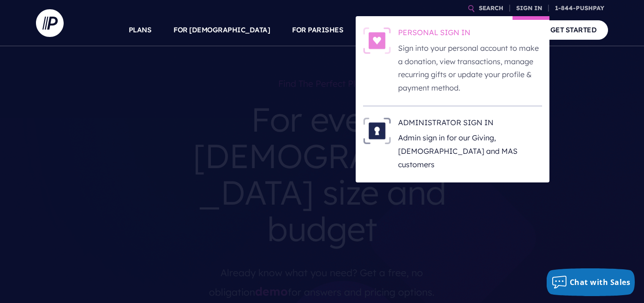  Describe the element at coordinates (470, 124) in the screenshot. I see `h6: ADMINISTRATOR SIGN IN` at that location.